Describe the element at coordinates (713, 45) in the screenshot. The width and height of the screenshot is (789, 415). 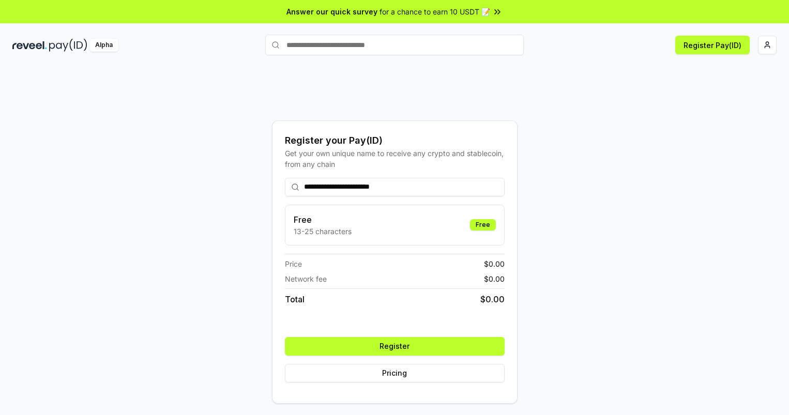
I see `button: Register Pay(ID)` at that location.